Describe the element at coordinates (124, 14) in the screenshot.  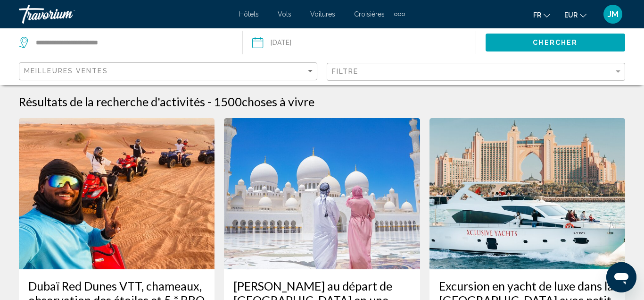
I see `a: Travorium` at that location.